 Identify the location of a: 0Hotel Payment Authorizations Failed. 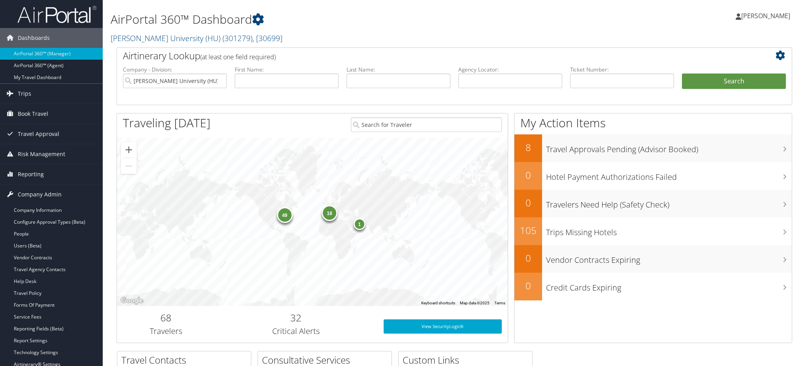
(653, 176).